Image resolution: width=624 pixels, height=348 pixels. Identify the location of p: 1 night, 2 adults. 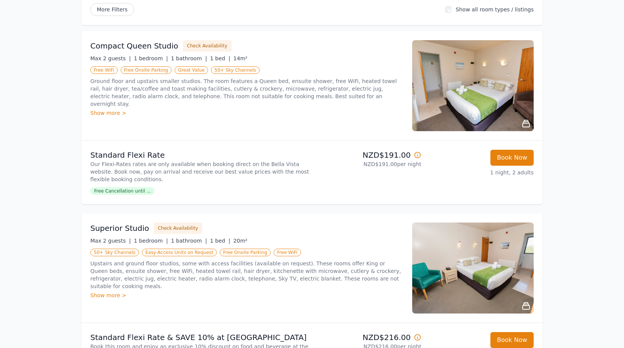
(480, 173).